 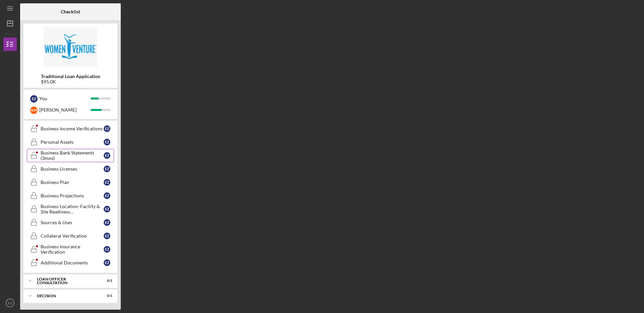 What do you see at coordinates (71, 249) in the screenshot?
I see `a: Business Insurance VerificationEZ` at bounding box center [71, 249].